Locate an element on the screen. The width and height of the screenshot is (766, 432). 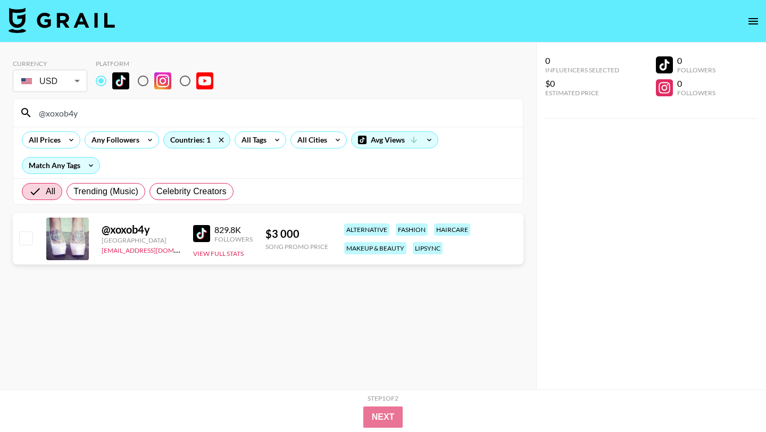
img: YouTube is located at coordinates (205, 81).